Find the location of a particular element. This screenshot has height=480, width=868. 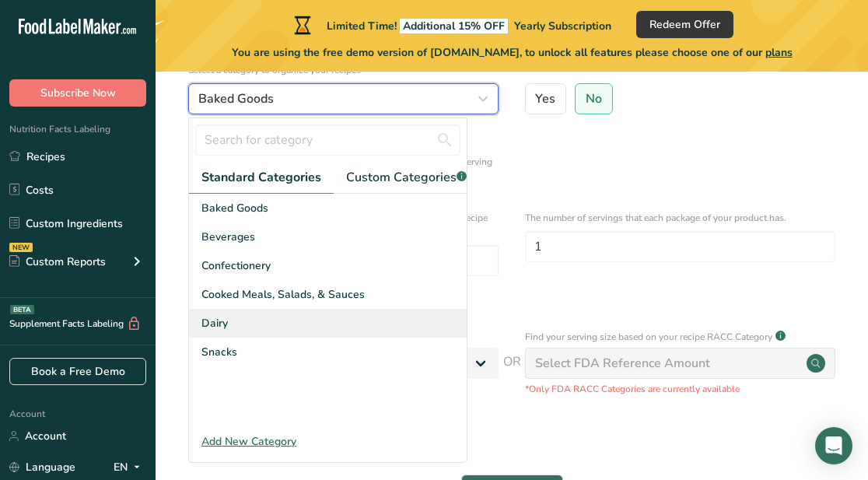

span: Custom Categories is located at coordinates (406, 177).